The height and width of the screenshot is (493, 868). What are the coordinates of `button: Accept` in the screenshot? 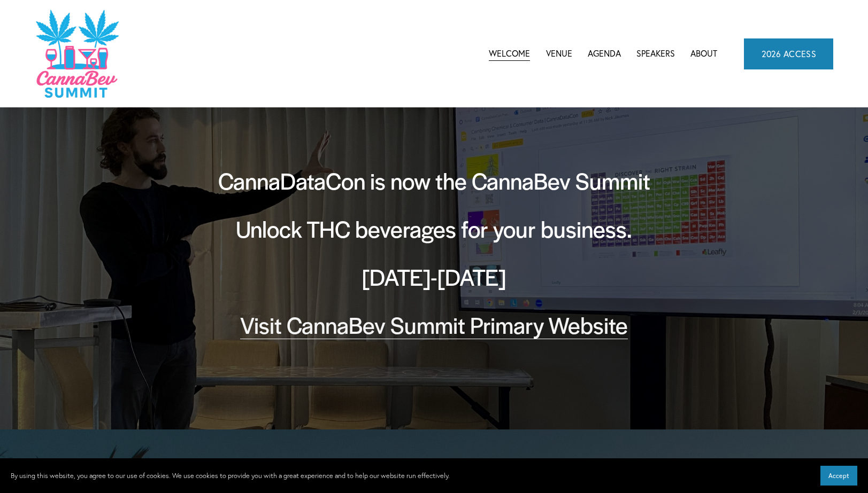 It's located at (839, 476).